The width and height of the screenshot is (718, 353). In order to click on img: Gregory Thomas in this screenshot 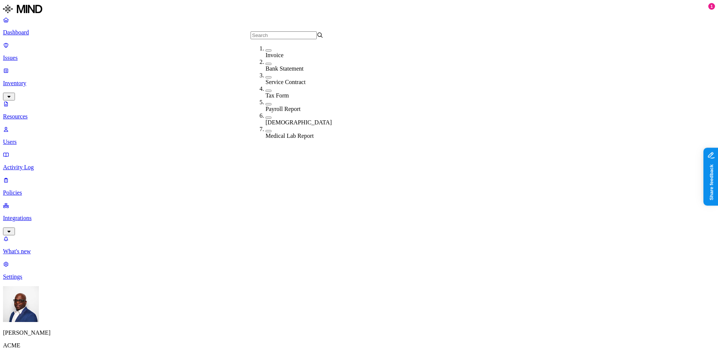, I will do `click(21, 304)`.